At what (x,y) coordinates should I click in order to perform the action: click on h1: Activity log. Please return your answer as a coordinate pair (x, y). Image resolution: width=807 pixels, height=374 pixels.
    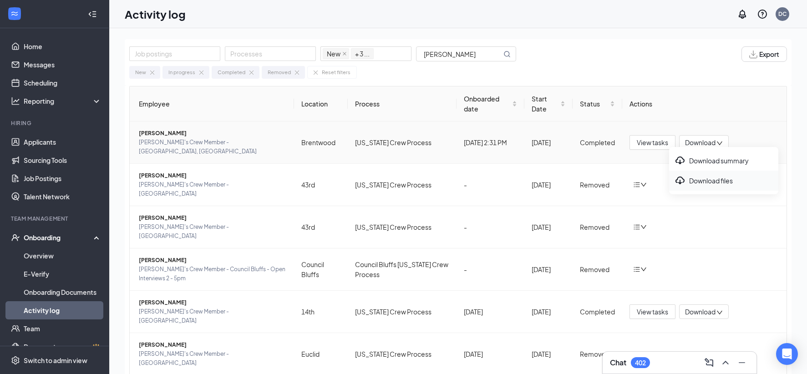
    Looking at the image, I should click on (155, 14).